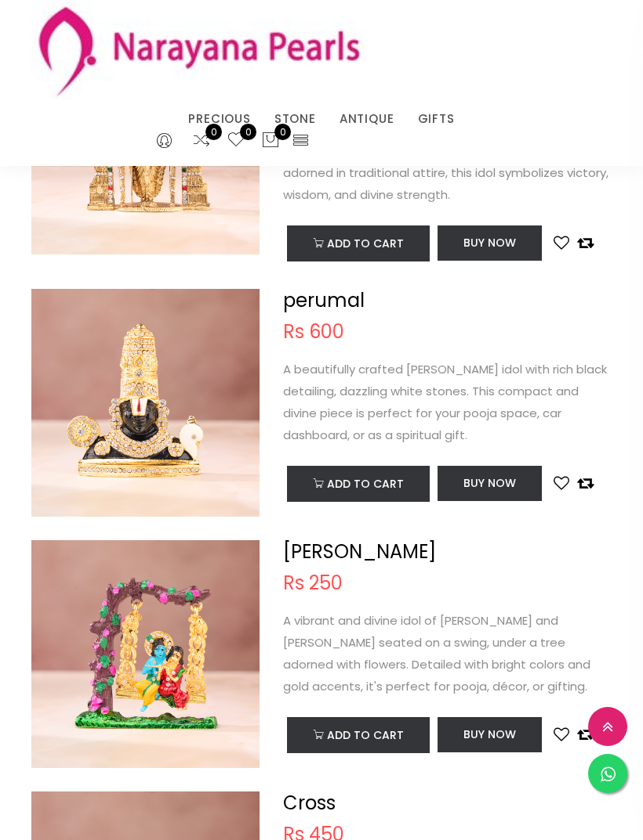  Describe the element at coordinates (367, 119) in the screenshot. I see `a: ANTIQUE` at that location.